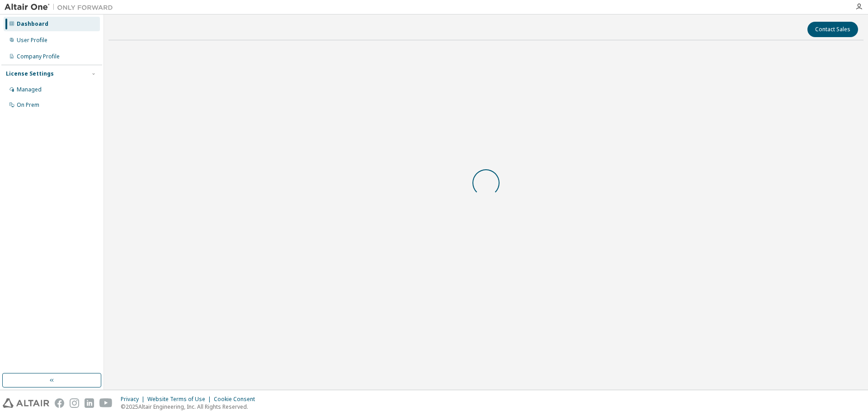 The image size is (868, 416). I want to click on div: Company Profile, so click(38, 56).